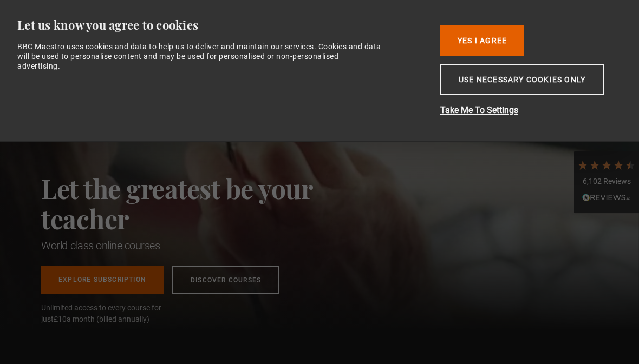  What do you see at coordinates (226, 280) in the screenshot?
I see `a: Discover Courses` at bounding box center [226, 280].